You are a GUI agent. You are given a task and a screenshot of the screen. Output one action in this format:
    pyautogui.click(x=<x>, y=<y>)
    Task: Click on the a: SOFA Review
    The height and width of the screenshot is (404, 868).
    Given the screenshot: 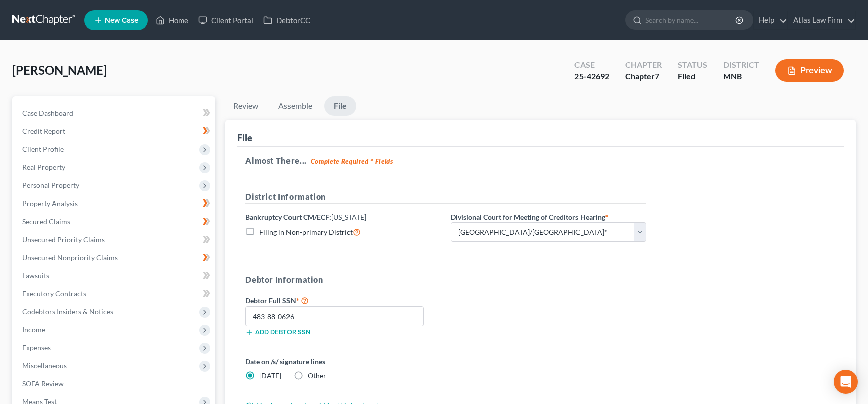 What is the action you would take?
    pyautogui.click(x=114, y=384)
    